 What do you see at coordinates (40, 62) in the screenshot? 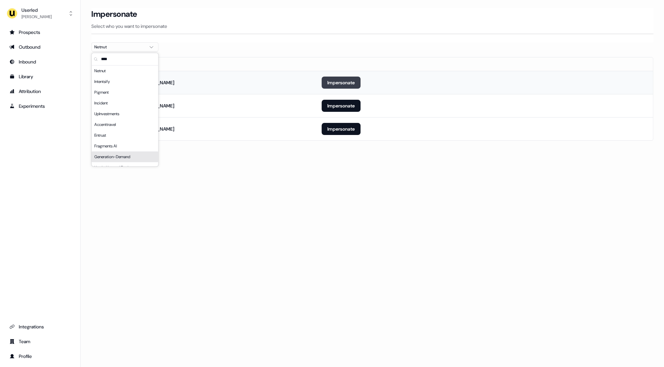
I see `div: Inbound` at bounding box center [40, 62].